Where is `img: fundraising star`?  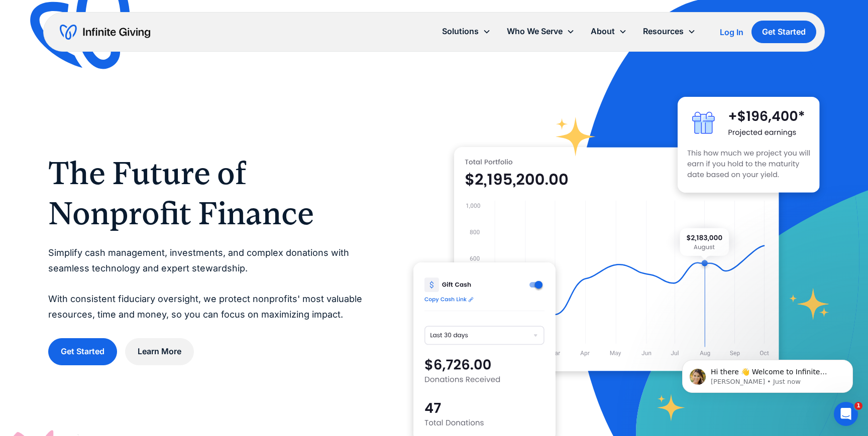 img: fundraising star is located at coordinates (809, 303).